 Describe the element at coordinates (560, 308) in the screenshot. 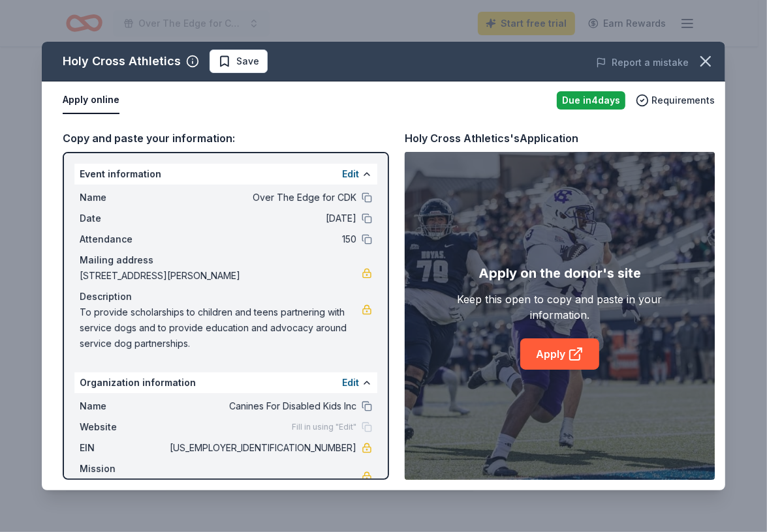

I see `div: Keep this open to copy and paste in your information.` at that location.